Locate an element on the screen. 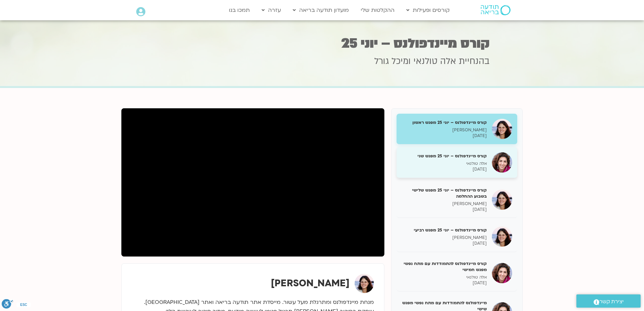 The height and width of the screenshot is (311, 644). a: תמכו בנו is located at coordinates (239, 10).